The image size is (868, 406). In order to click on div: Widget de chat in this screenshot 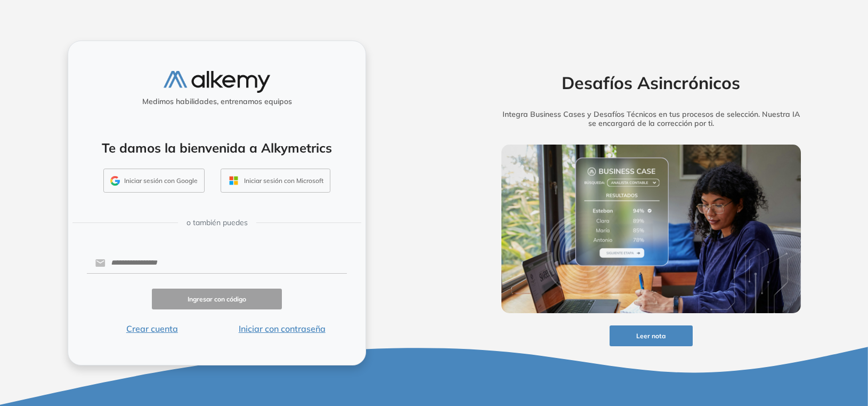, I will do `click(842, 381)`.